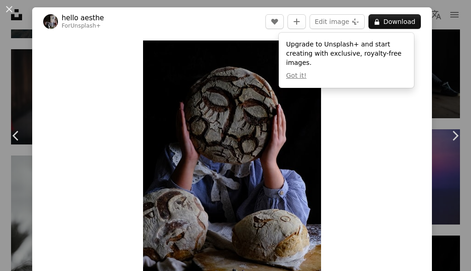 The image size is (471, 271). Describe the element at coordinates (51, 22) in the screenshot. I see `a: Go to hello aesthe's profile` at that location.